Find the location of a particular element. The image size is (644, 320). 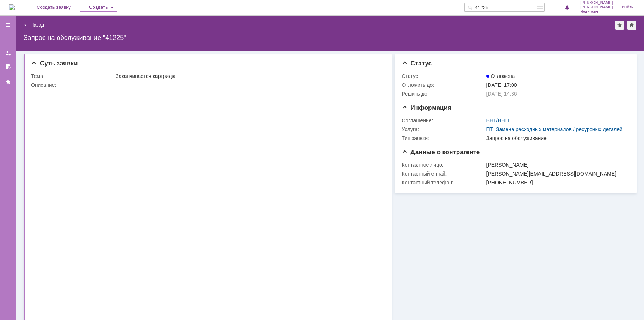

a: Создать заявку is located at coordinates (8, 40).